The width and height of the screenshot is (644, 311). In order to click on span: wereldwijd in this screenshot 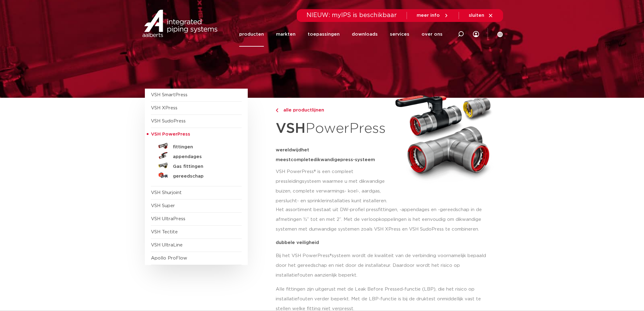, I will do `click(288, 150)`.